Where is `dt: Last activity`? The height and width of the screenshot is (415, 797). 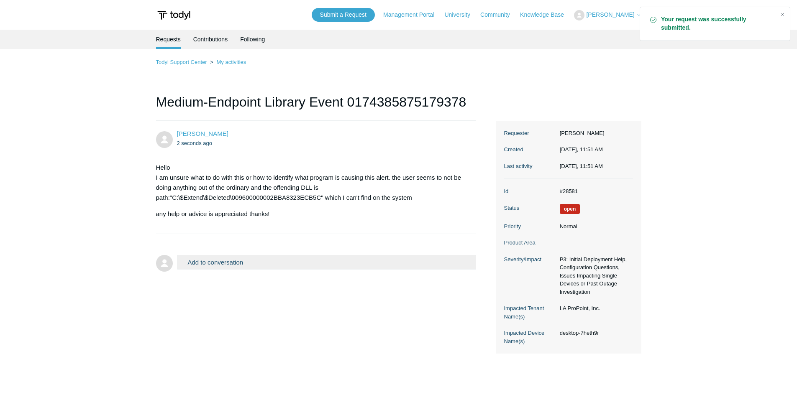
dt: Last activity is located at coordinates (530, 166).